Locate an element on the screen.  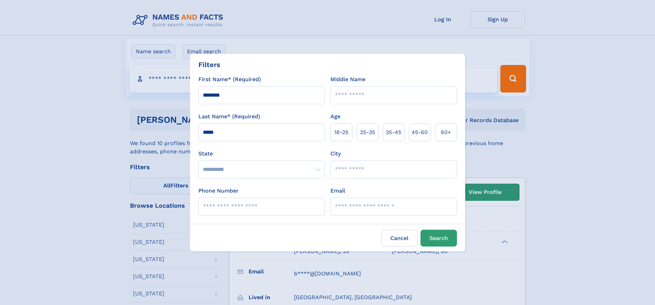
label: Age is located at coordinates (335, 117).